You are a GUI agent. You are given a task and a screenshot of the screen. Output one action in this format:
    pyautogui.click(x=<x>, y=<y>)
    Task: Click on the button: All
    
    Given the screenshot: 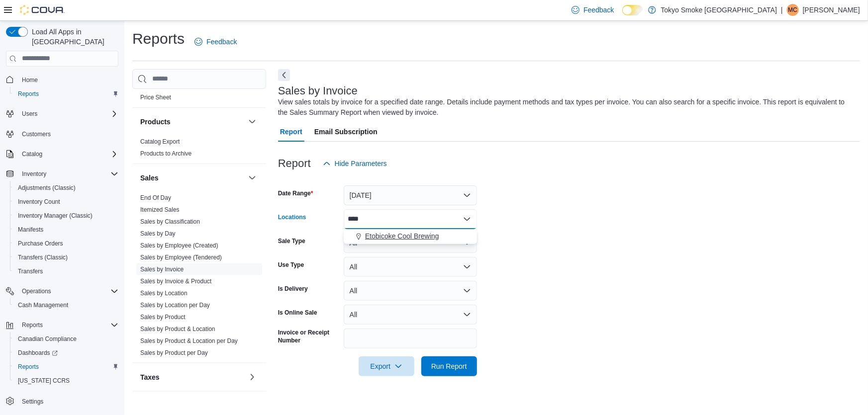 What is the action you would take?
    pyautogui.click(x=410, y=267)
    